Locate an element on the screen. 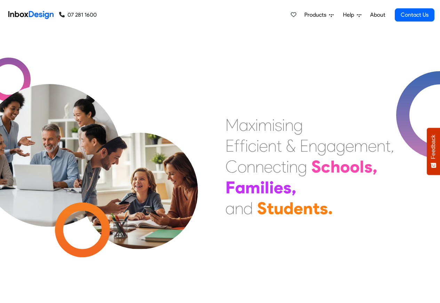  span: Products is located at coordinates (316, 15).